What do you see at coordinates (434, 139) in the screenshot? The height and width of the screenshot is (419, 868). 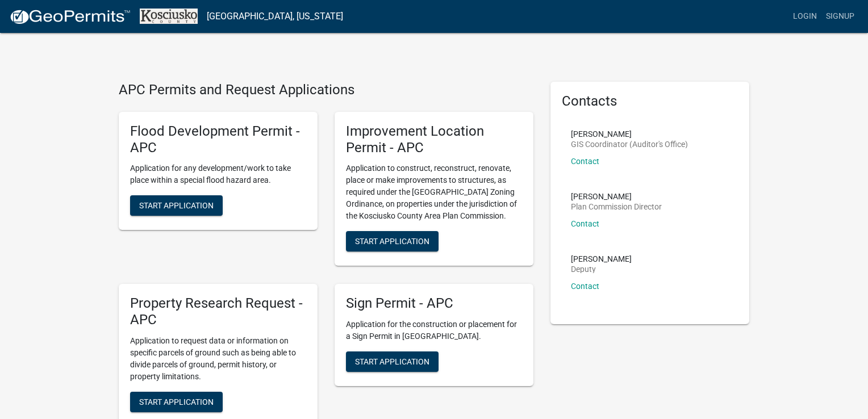 I see `h5: Improvement Location Permit - APC` at bounding box center [434, 139].